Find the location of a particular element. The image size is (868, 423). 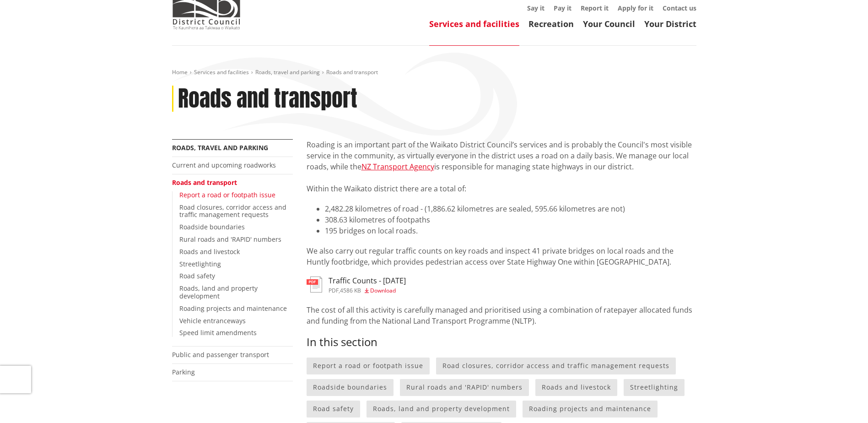

h3: In this section is located at coordinates (501, 342).